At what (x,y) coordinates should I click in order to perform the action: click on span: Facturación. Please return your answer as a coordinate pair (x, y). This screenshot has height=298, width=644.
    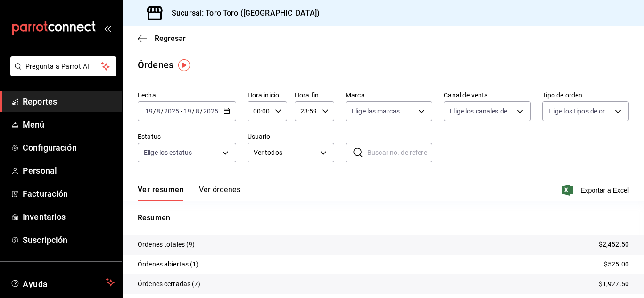
    Looking at the image, I should click on (68, 194).